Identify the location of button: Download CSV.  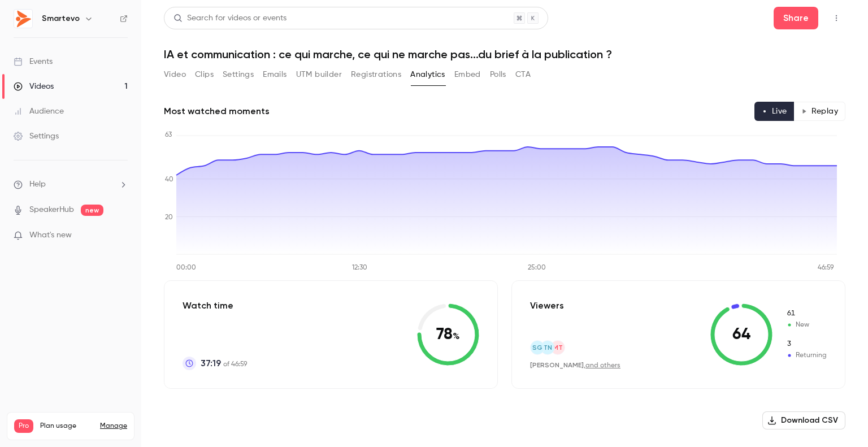
(804, 420).